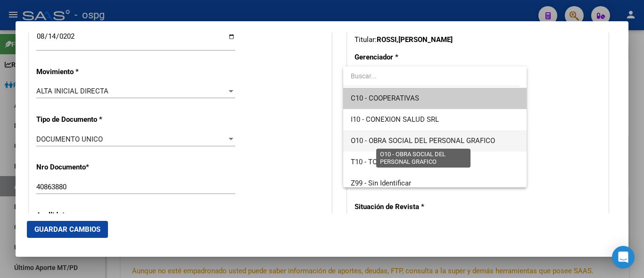 Image resolution: width=644 pixels, height=278 pixels. I want to click on span: I10 - CONEXION SALUD SRL, so click(395, 119).